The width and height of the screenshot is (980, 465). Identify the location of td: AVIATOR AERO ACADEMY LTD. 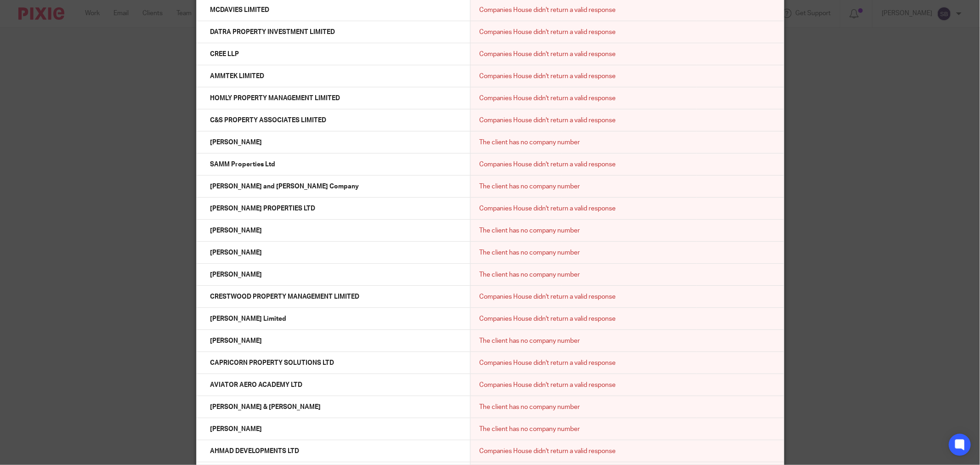
(334, 385).